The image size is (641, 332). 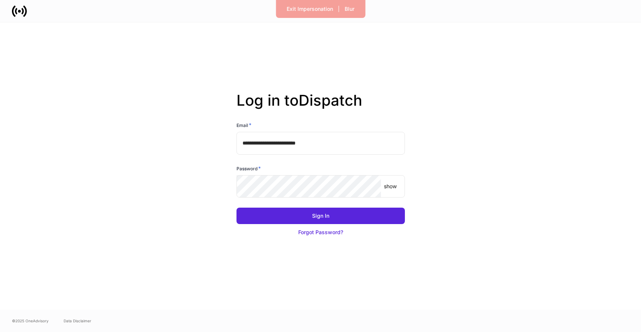 What do you see at coordinates (310, 9) in the screenshot?
I see `button: Exit Impersonation` at bounding box center [310, 9].